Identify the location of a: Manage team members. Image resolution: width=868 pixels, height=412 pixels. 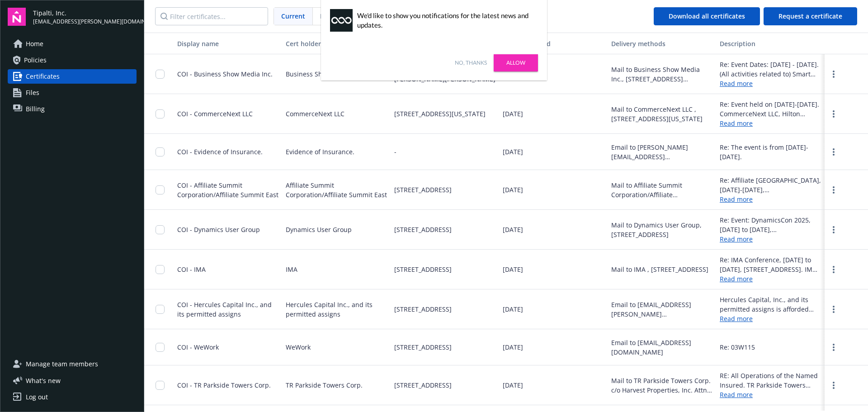
(72, 364).